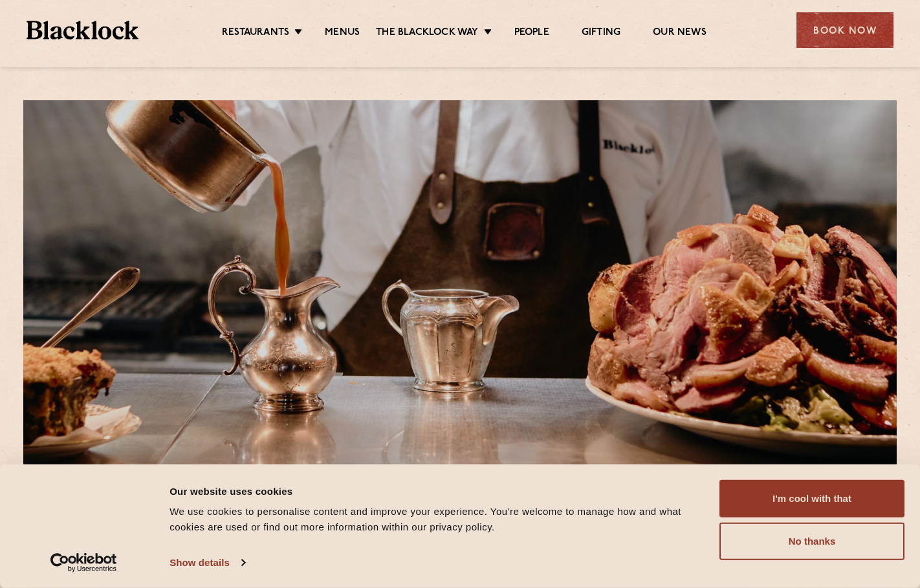 The height and width of the screenshot is (588, 920). Describe the element at coordinates (436, 491) in the screenshot. I see `div: Our website uses cookies` at that location.